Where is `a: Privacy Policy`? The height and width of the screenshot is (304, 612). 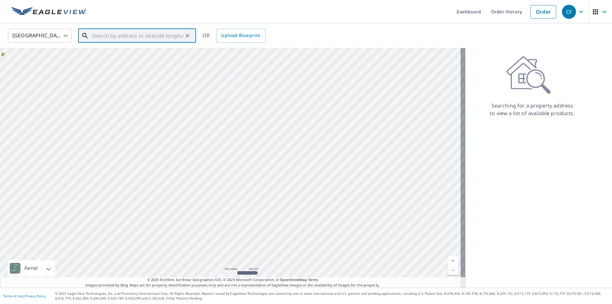
a: Privacy Policy is located at coordinates (35, 296).